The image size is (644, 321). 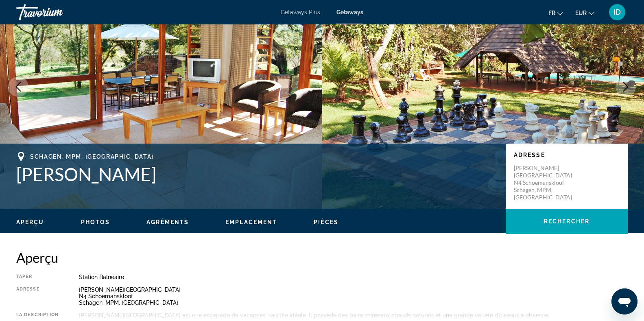 What do you see at coordinates (350, 12) in the screenshot?
I see `a: Getaways` at bounding box center [350, 12].